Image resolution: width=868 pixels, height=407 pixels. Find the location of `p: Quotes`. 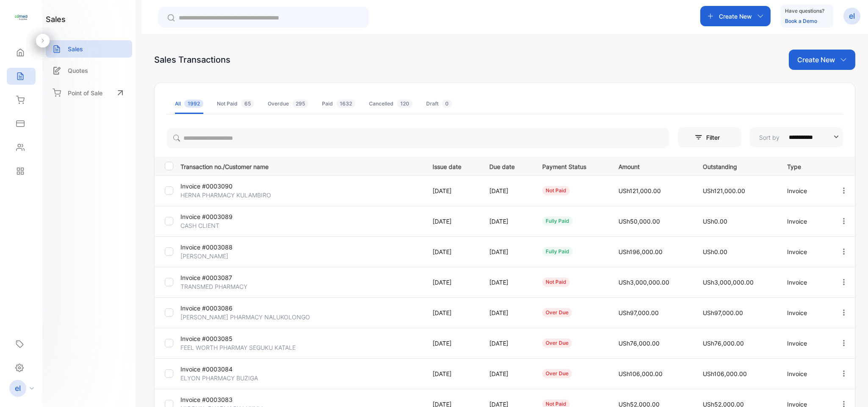

p: Quotes is located at coordinates (78, 70).